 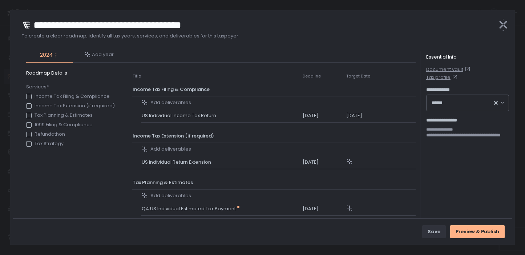 I want to click on th: Deadline, so click(x=324, y=76).